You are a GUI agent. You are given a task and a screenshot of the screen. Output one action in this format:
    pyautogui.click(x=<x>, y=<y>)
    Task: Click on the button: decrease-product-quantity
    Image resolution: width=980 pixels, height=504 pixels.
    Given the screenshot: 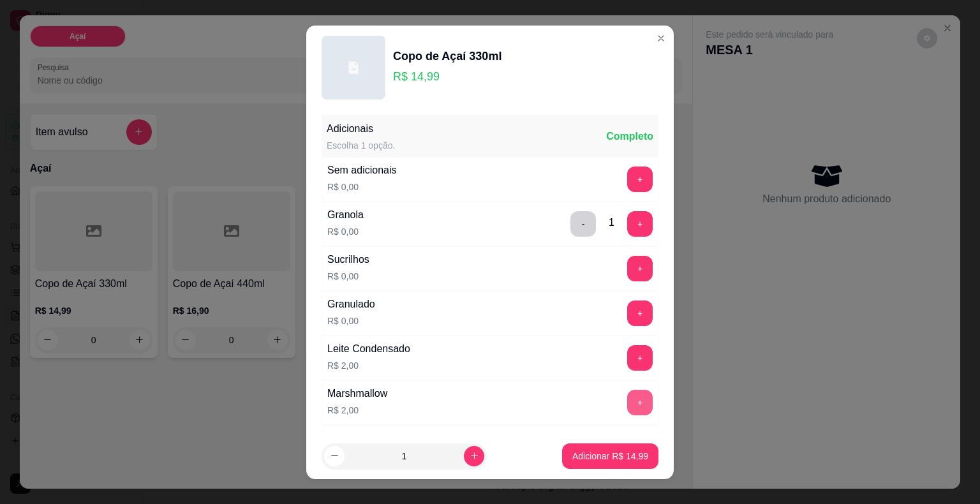 What is the action you would take?
    pyautogui.click(x=334, y=456)
    